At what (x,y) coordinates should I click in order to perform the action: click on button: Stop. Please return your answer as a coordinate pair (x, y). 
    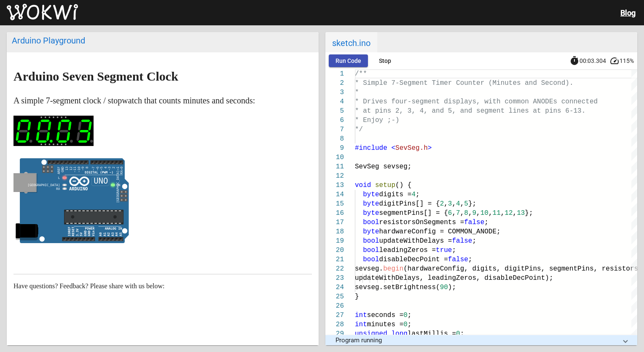
    Looking at the image, I should click on (385, 61).